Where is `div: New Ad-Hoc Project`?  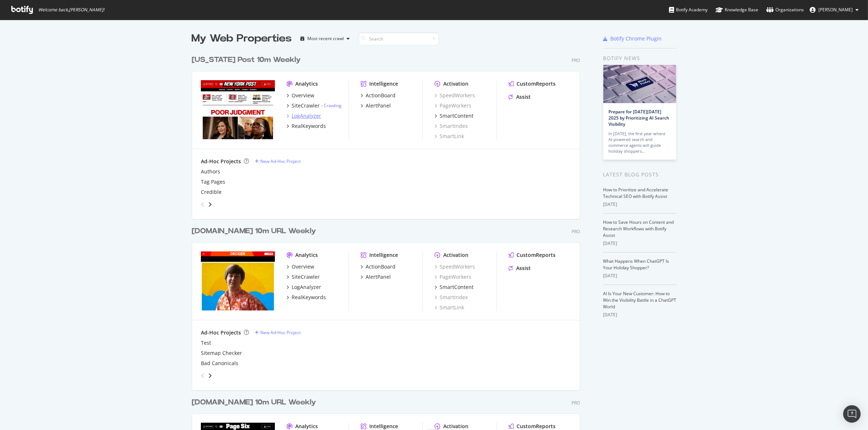
div: New Ad-Hoc Project is located at coordinates (280, 332).